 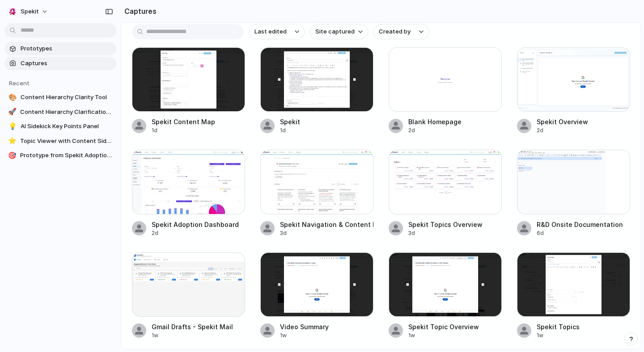 I want to click on div: Spekit Topic Overview, so click(x=444, y=327).